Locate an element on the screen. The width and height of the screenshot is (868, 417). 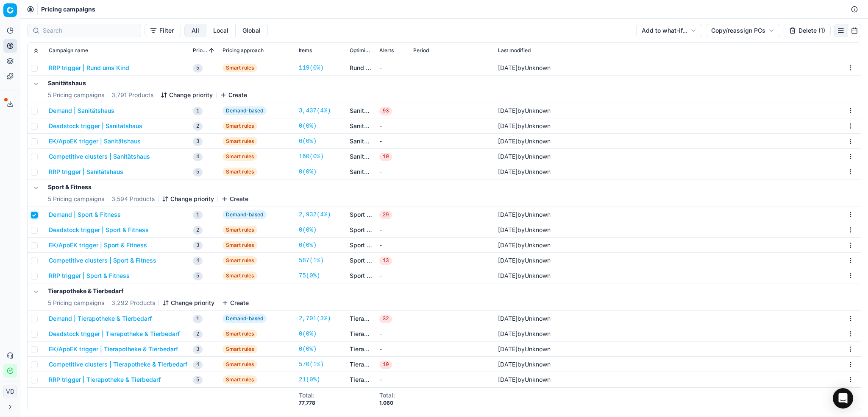
button: Competitive clusters | Tierapotheke & Tierbedarf is located at coordinates (118, 364).